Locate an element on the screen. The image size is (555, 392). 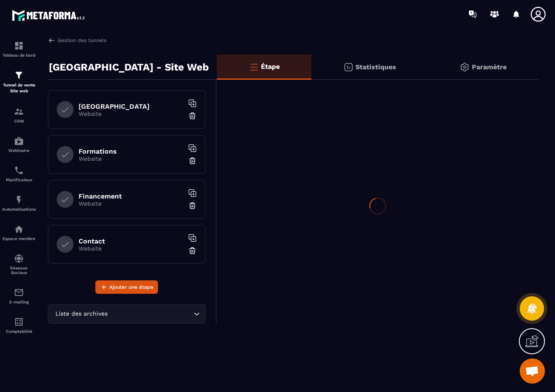
p: Webinaire is located at coordinates (19, 150).